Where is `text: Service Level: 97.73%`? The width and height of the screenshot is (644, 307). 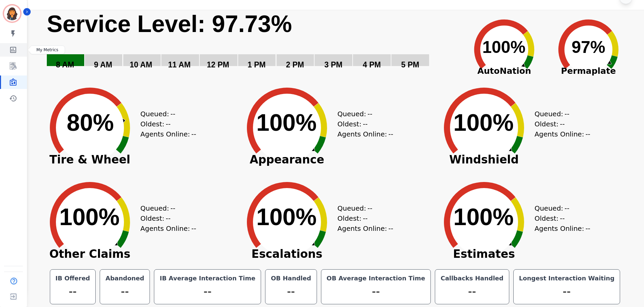
text: Service Level: 97.73% is located at coordinates (170, 24).